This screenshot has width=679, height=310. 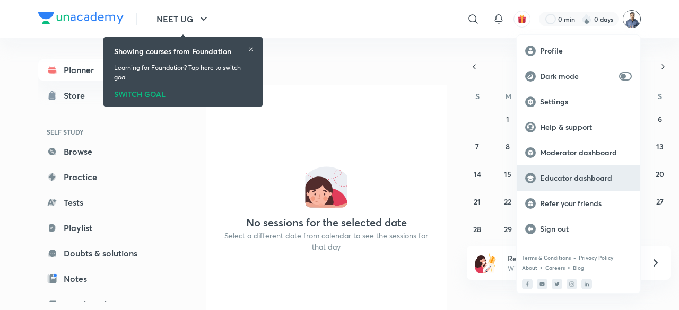 What do you see at coordinates (554, 268) in the screenshot?
I see `a: Careers` at bounding box center [554, 268].